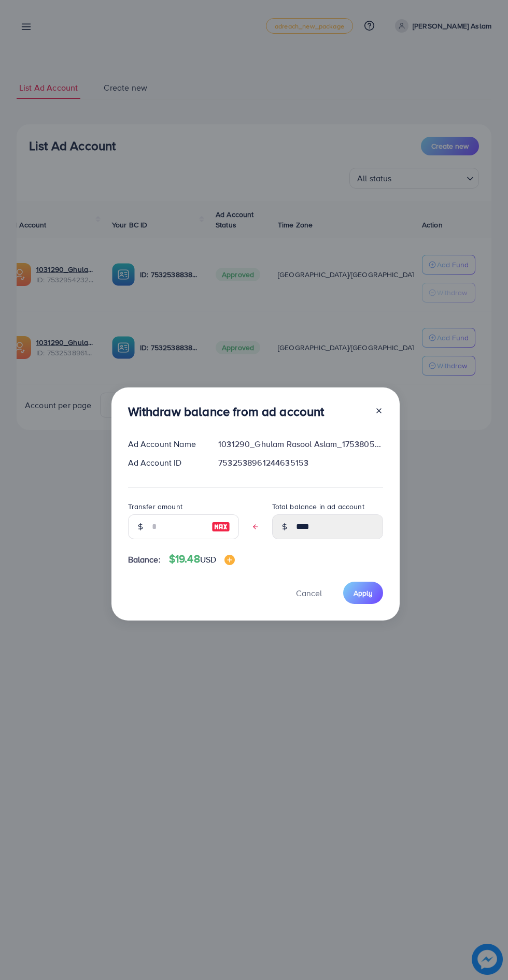 The height and width of the screenshot is (980, 508). What do you see at coordinates (300, 444) in the screenshot?
I see `div: 1031290_Ghulam Rasool Aslam_1753805901568` at bounding box center [300, 444].